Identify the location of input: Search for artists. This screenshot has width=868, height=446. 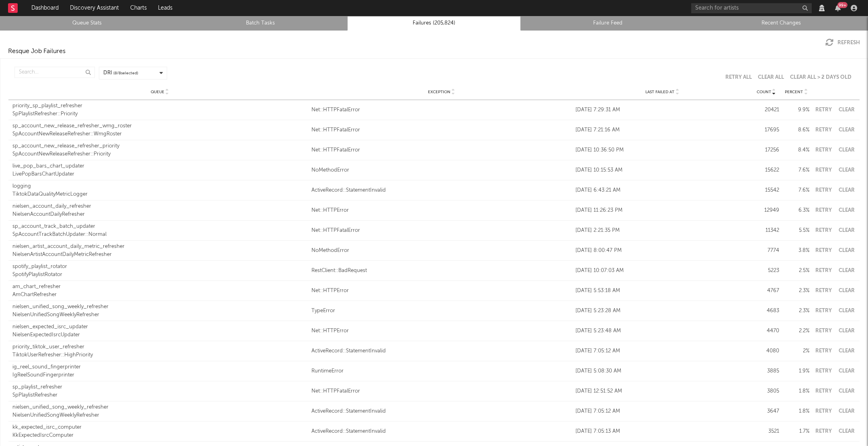
(751, 8).